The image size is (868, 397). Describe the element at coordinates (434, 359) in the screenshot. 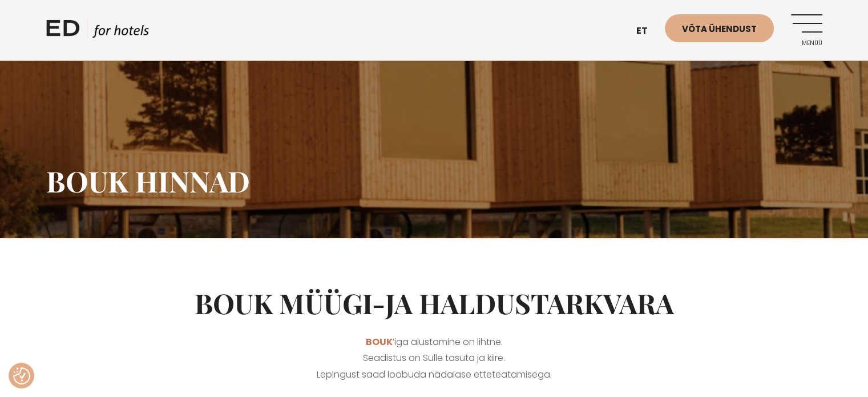

I see `p: ’iga alustamine on lihtne. Seadistus on Sulle tasuta ja kiire. Lepingust saad loobuda nädalase et...` at that location.